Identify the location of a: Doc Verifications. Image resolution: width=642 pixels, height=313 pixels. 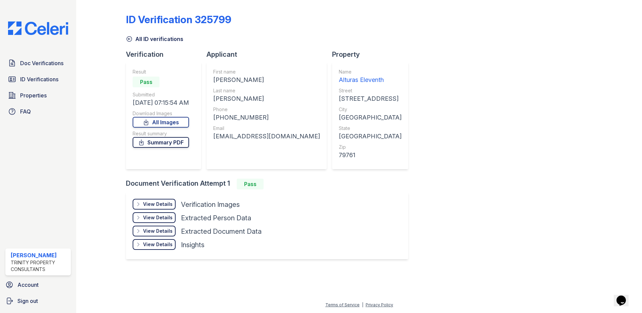
(38, 63).